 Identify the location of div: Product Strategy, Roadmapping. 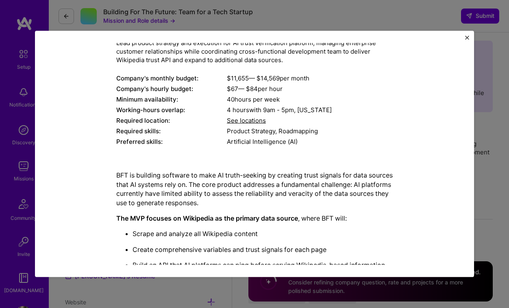
(310, 131).